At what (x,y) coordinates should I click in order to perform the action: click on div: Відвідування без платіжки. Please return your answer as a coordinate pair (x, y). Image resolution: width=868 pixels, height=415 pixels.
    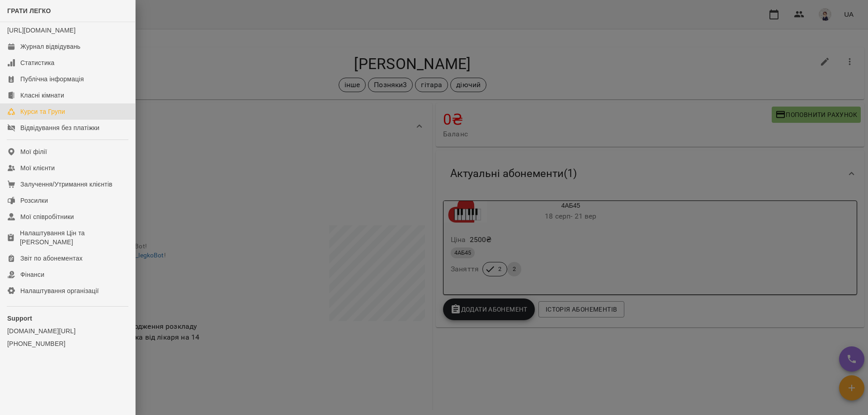
    Looking at the image, I should click on (60, 128).